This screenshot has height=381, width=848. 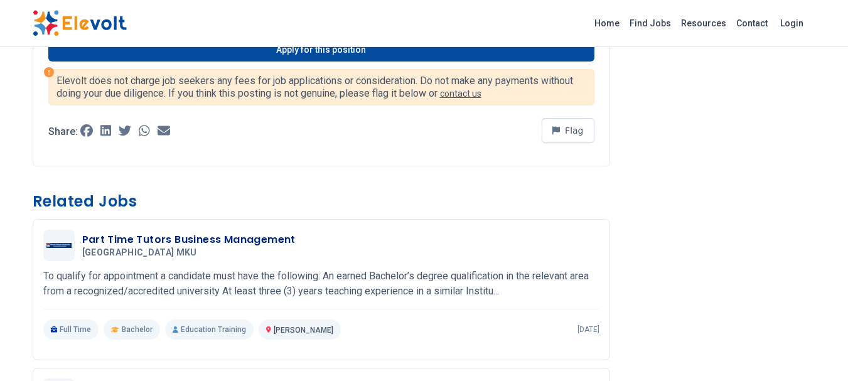 What do you see at coordinates (63, 132) in the screenshot?
I see `p: Share:` at bounding box center [63, 132].